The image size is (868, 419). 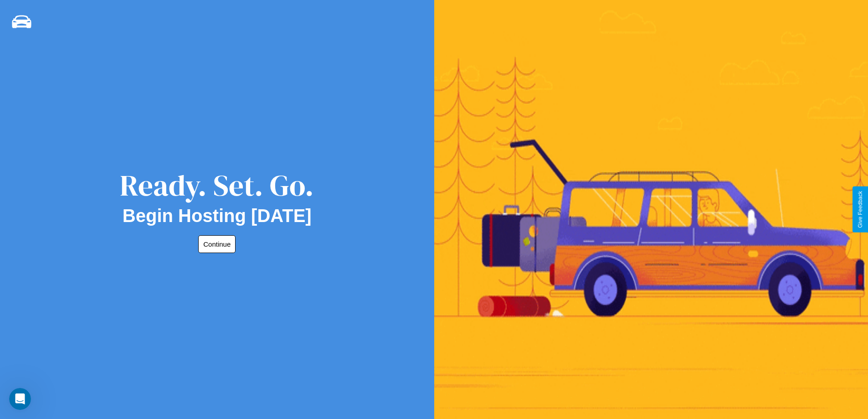 What do you see at coordinates (217, 185) in the screenshot?
I see `div: Ready. Set. Go.` at bounding box center [217, 185].